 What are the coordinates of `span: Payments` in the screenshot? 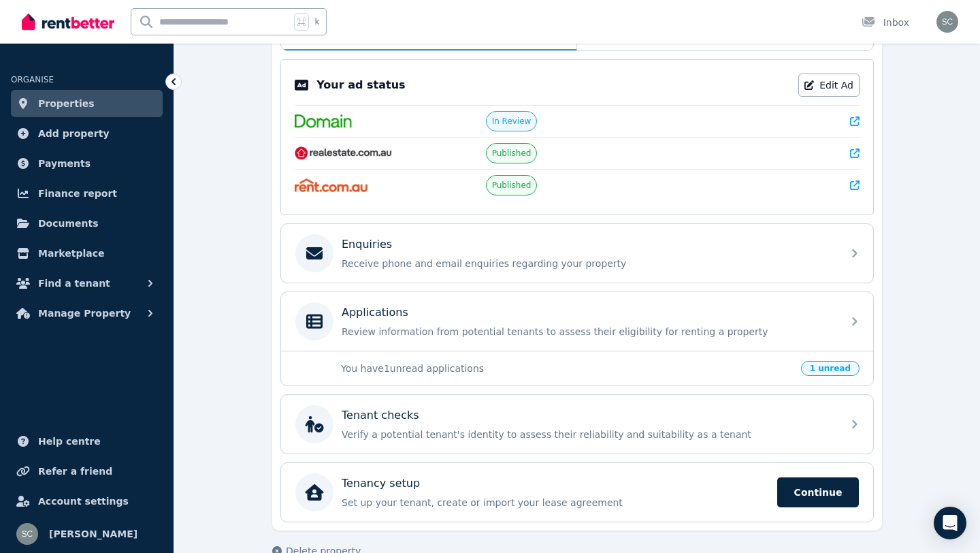 It's located at (64, 163).